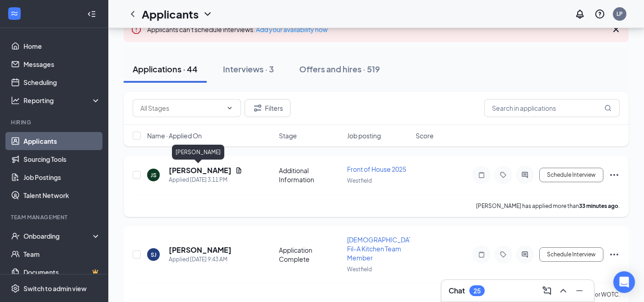 This screenshot has width=644, height=302. I want to click on span: Name · Applied On, so click(174, 136).